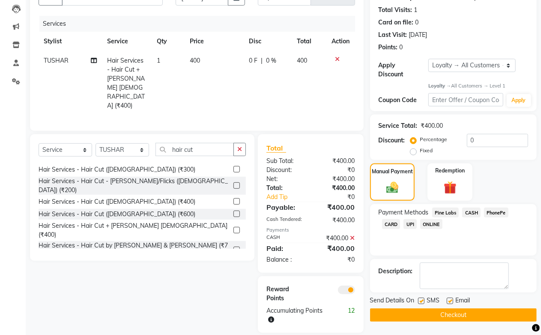  What do you see at coordinates (393, 187) in the screenshot?
I see `img: _cash.svg` at bounding box center [393, 187].